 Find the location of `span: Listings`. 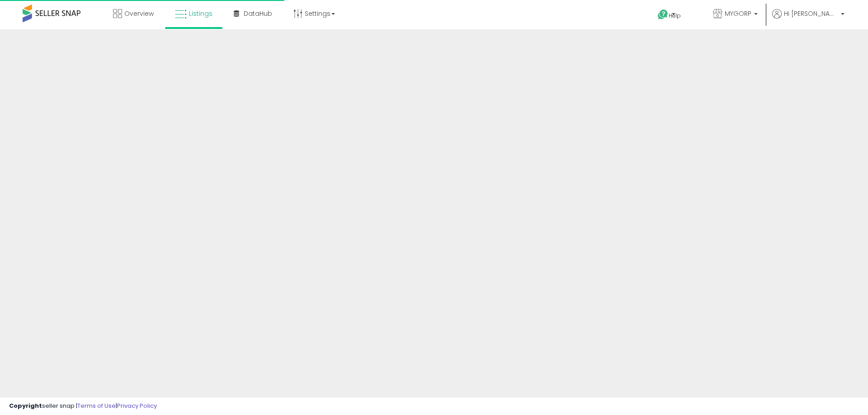

span: Listings is located at coordinates (201, 14).